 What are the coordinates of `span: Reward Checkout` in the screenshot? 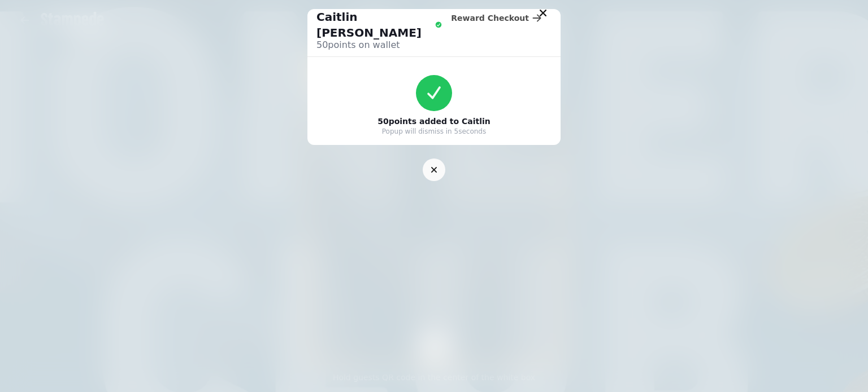 It's located at (490, 18).